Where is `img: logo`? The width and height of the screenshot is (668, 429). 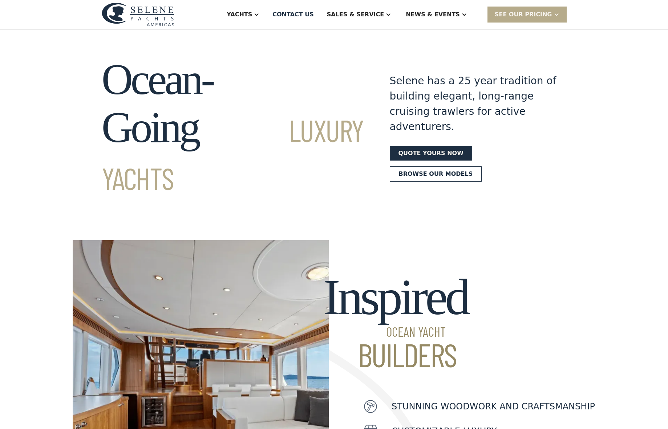 img: logo is located at coordinates (138, 14).